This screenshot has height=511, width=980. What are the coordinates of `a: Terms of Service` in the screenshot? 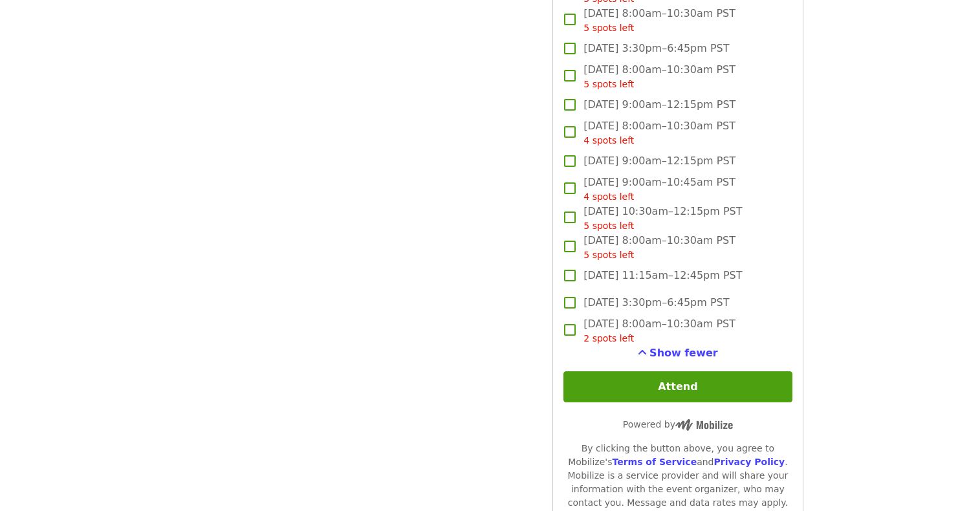 It's located at (654, 462).